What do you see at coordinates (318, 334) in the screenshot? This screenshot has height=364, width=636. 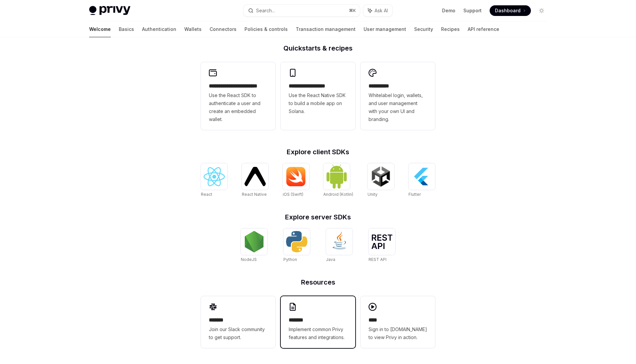 I see `span: Implement common Privy features and integrations.` at bounding box center [318, 334].